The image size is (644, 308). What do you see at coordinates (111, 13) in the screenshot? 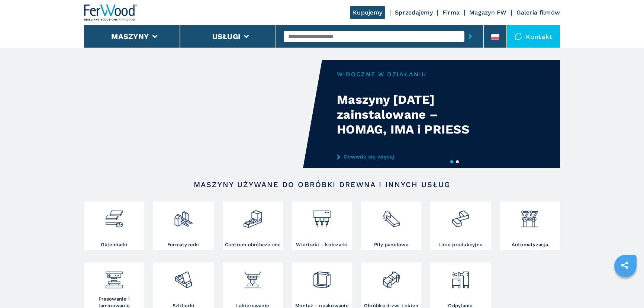
I see `img: Ferwood` at bounding box center [111, 13].